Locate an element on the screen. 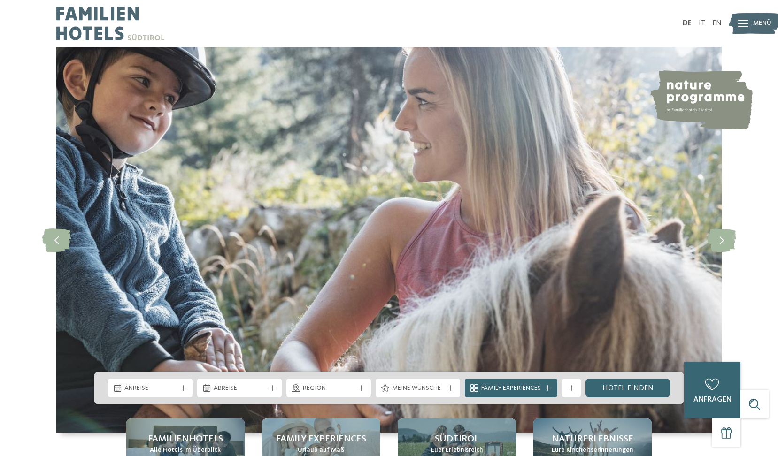 The image size is (778, 456). span: Südtirol is located at coordinates (457, 439).